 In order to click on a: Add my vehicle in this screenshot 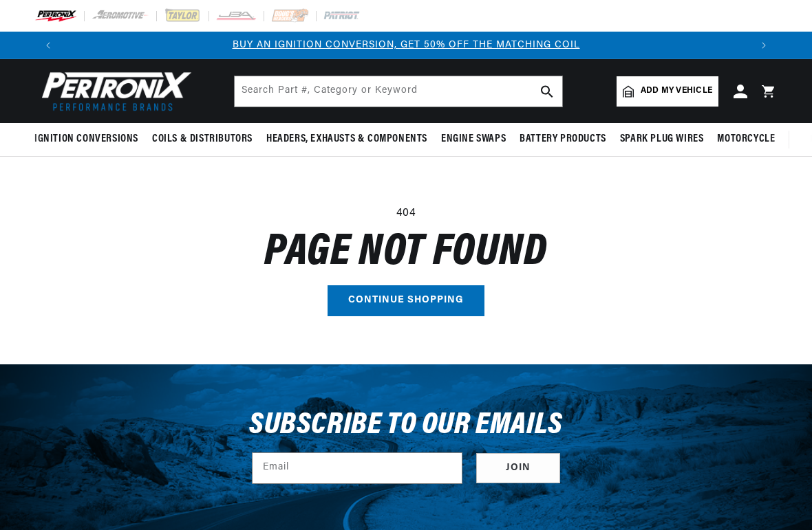, I will do `click(668, 91)`.